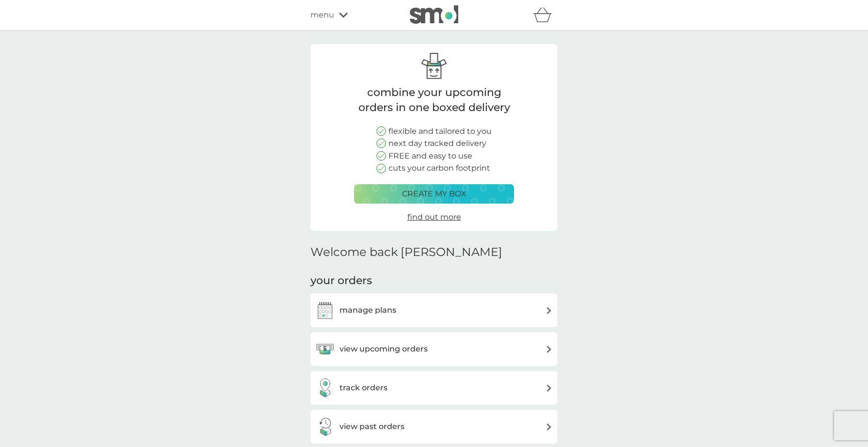 The width and height of the screenshot is (868, 447). Describe the element at coordinates (434, 14) in the screenshot. I see `img: smol` at that location.